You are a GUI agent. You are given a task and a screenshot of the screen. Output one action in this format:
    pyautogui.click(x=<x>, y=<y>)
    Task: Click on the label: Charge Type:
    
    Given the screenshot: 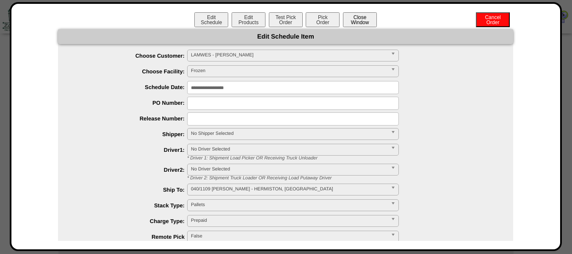 What is the action you would take?
    pyautogui.click(x=131, y=221)
    